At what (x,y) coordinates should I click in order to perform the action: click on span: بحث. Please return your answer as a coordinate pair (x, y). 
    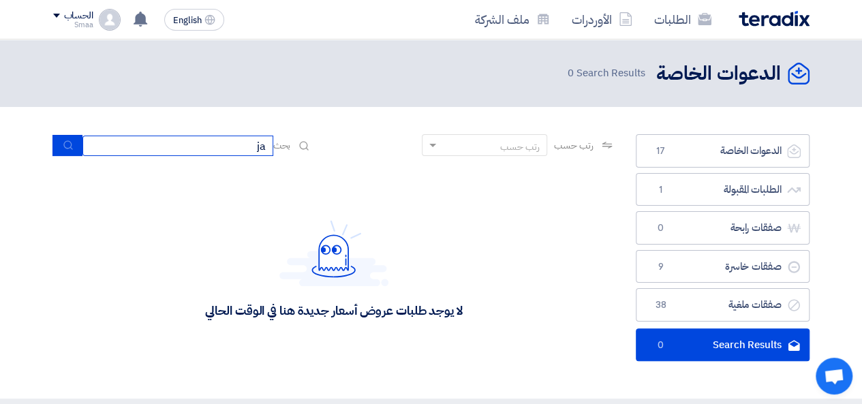
    Looking at the image, I should click on (282, 145).